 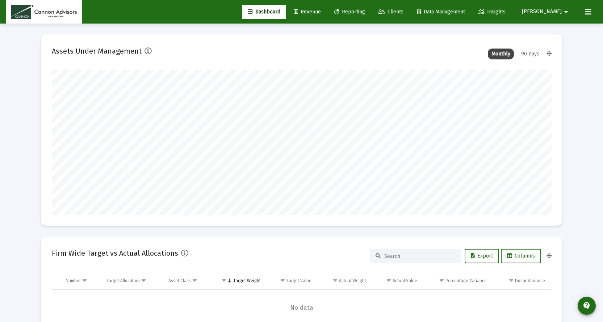 What do you see at coordinates (132, 281) in the screenshot?
I see `td: Column Target Allocation` at bounding box center [132, 281].